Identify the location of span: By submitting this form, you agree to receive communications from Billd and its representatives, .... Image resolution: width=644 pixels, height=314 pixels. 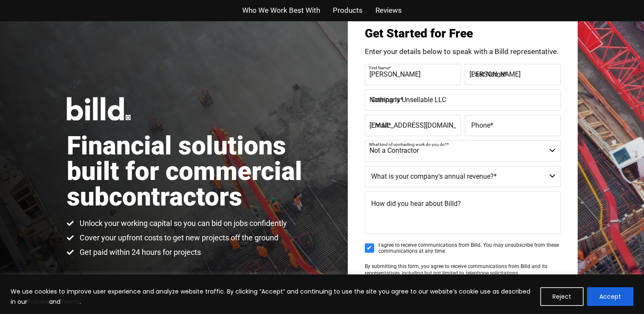
(456, 270).